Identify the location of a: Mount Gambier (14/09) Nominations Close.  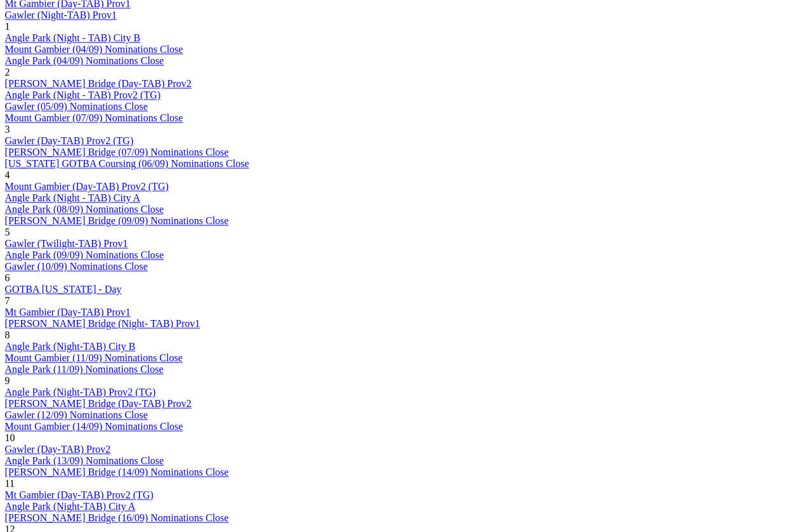
(94, 426).